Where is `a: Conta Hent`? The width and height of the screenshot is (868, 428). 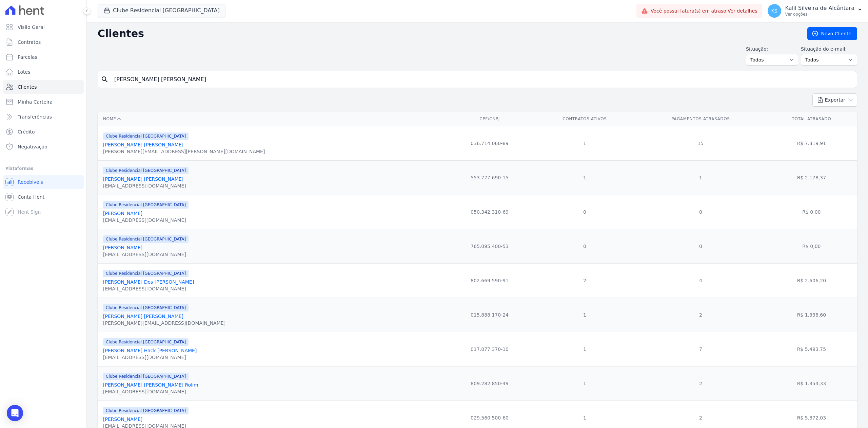 a: Conta Hent is located at coordinates (43, 197).